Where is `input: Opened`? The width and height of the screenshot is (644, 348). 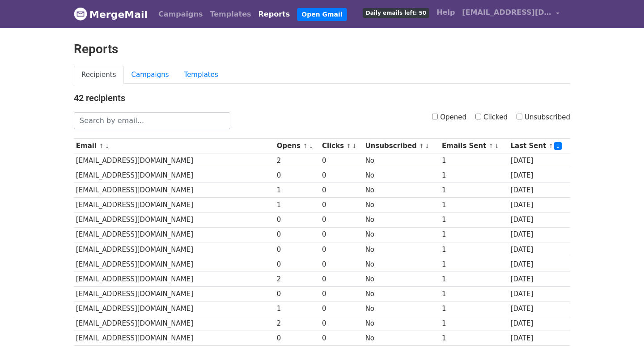 input: Opened is located at coordinates (434, 116).